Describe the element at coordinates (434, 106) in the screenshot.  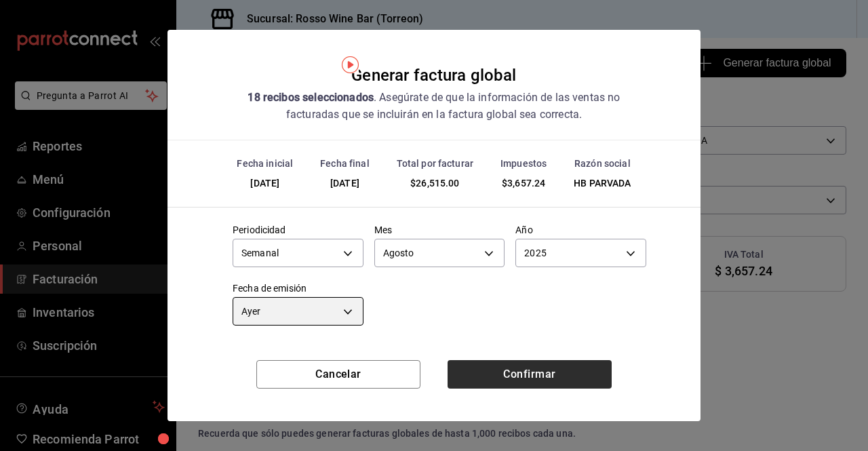
I see `div: . Asegúrate de que la información de las ventas no facturadas que se incluirán en la factura glob...` at that location.